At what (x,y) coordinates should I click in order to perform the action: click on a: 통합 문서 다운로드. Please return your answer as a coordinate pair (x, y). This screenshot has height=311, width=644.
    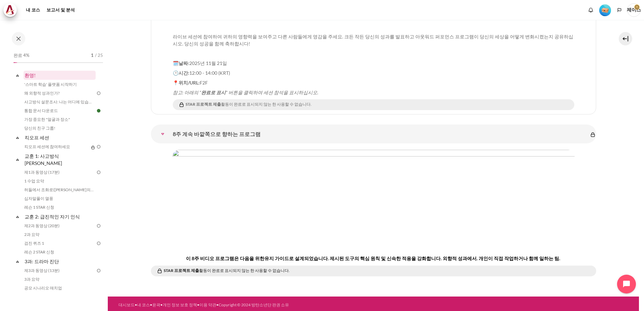
    Looking at the image, I should click on (59, 110).